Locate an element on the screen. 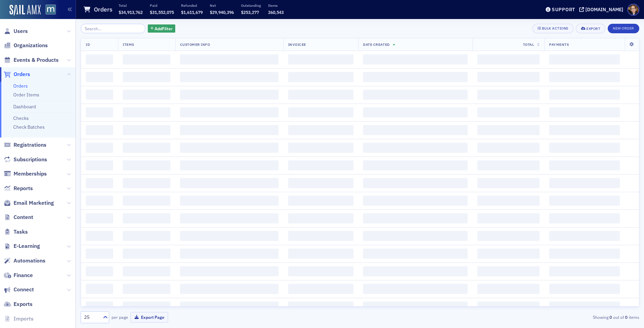 Image resolution: width=644 pixels, height=328 pixels. a: Users is located at coordinates (16, 31).